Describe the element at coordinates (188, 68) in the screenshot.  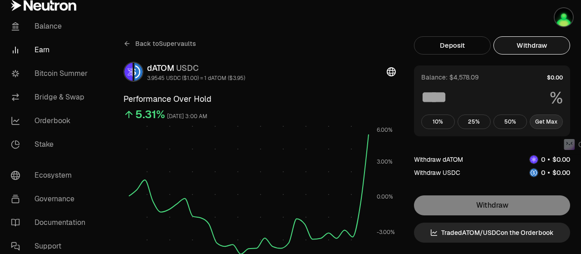
I see `span: USDC` at that location.